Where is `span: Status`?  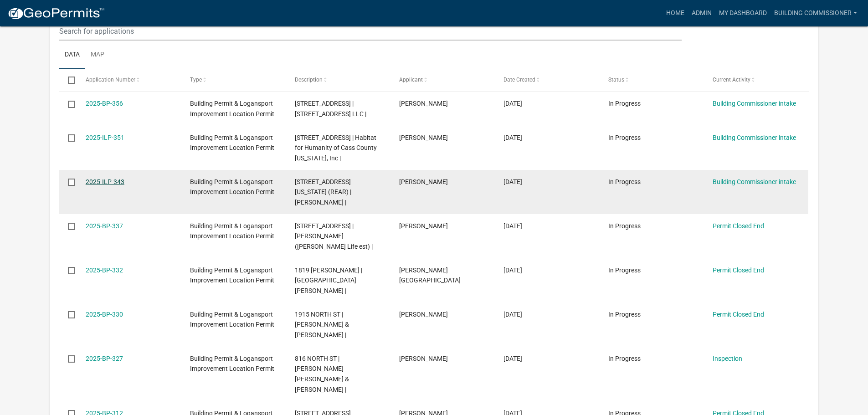
span: Status is located at coordinates (615, 80).